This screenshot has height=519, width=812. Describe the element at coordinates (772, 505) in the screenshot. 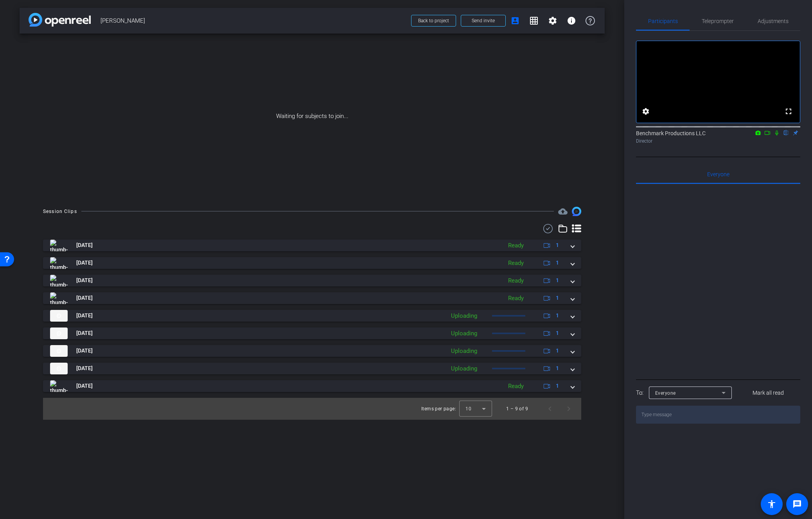

I see `mat-icon: accessibility` at that location.